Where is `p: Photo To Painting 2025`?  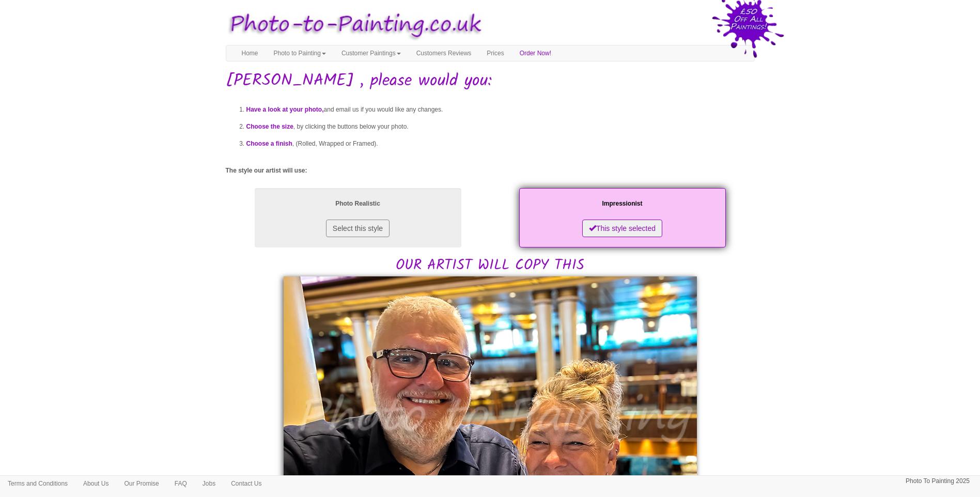 p: Photo To Painting 2025 is located at coordinates (938, 481).